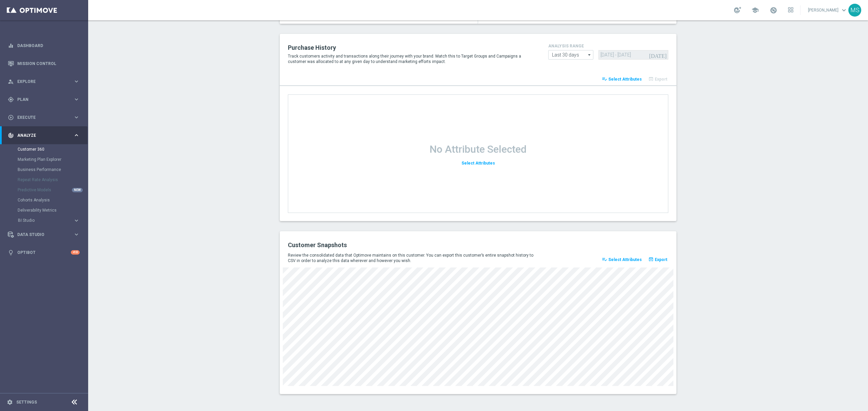 Image resolution: width=868 pixels, height=411 pixels. I want to click on span: Execute, so click(45, 118).